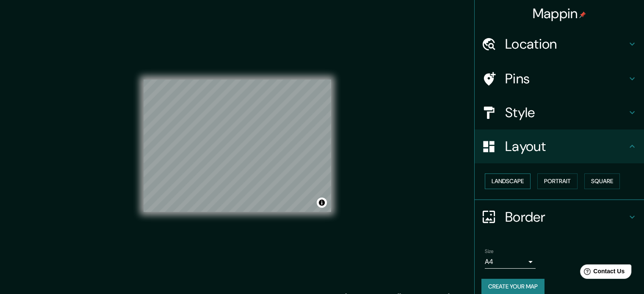  I want to click on h4: Mappin, so click(560, 14).